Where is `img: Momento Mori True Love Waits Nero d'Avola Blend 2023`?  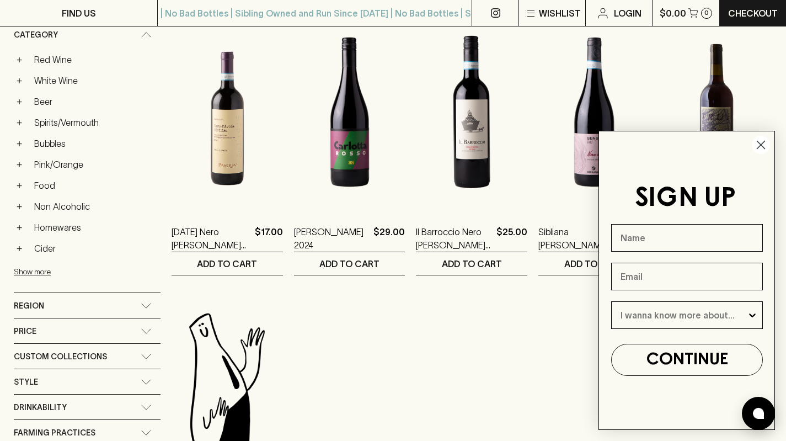
img: Momento Mori True Love Waits Nero d'Avola Blend 2023 is located at coordinates (716, 112).